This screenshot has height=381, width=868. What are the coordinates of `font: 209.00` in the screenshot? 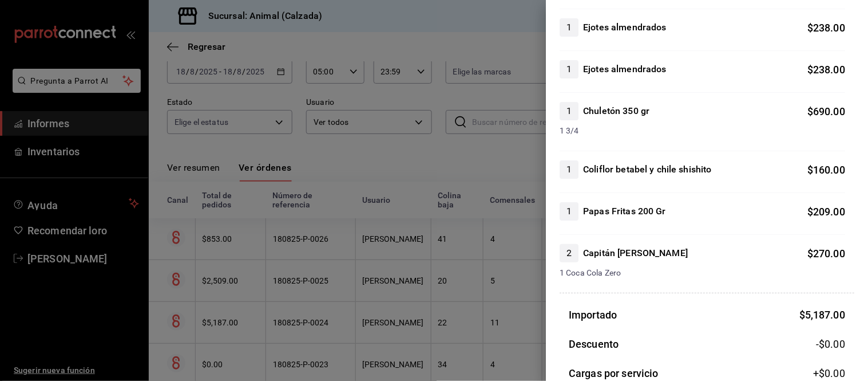 It's located at (829, 211).